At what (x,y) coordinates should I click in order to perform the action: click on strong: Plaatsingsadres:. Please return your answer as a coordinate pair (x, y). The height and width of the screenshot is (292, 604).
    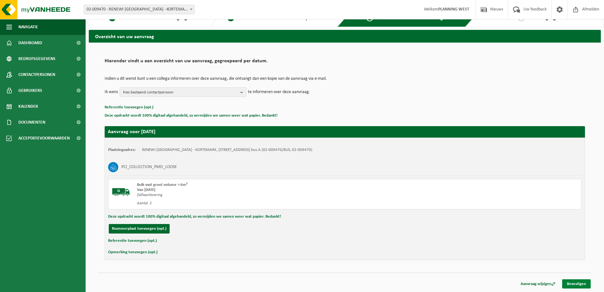
    Looking at the image, I should click on (122, 149).